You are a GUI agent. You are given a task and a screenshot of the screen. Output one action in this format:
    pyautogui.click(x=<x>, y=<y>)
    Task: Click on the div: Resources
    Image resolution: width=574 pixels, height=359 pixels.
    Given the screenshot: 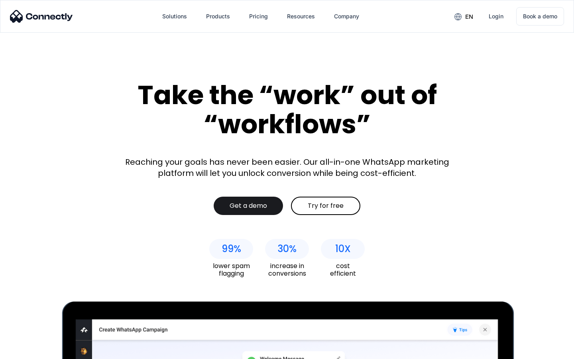 What is the action you would take?
    pyautogui.click(x=301, y=16)
    